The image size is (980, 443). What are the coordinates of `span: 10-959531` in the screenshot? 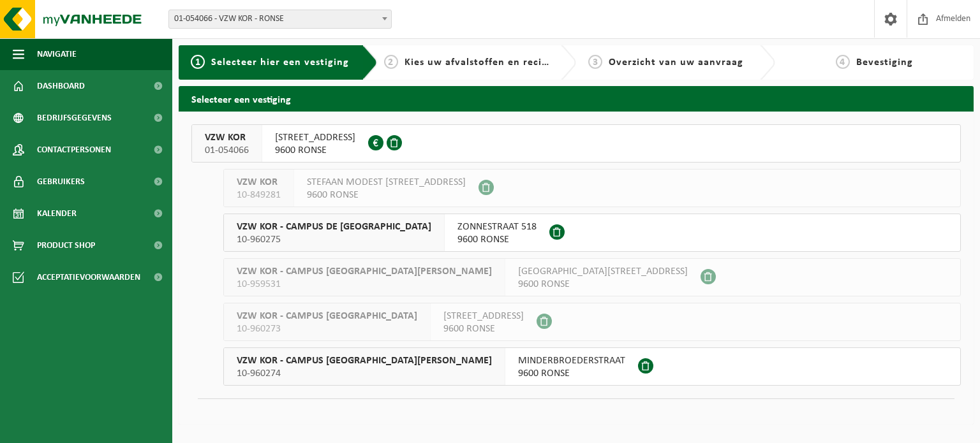 It's located at (364, 284).